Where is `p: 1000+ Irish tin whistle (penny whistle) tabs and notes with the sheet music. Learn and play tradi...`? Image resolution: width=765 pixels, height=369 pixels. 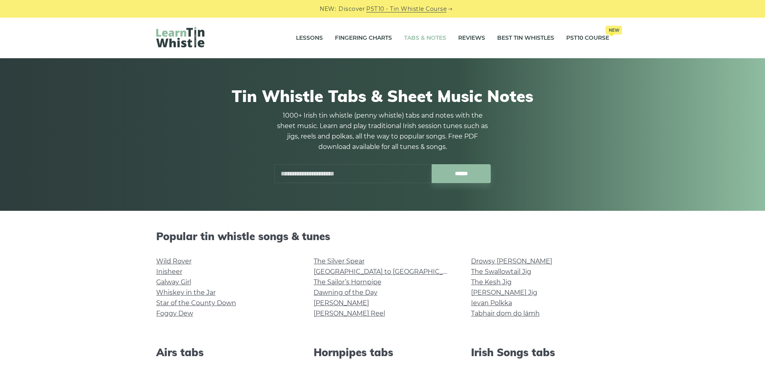 p: 1000+ Irish tin whistle (penny whistle) tabs and notes with the sheet music. Learn and play tradi... is located at coordinates (383, 131).